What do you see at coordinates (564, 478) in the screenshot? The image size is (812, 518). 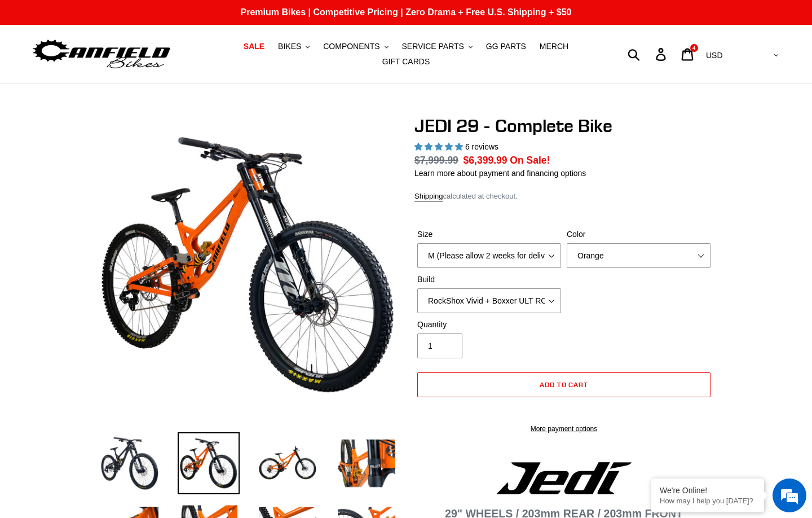 I see `img: Jedi Logo` at bounding box center [564, 478].